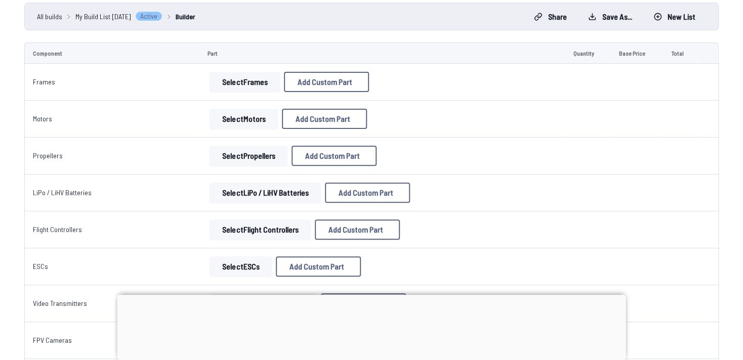  I want to click on a: ESCs, so click(40, 266).